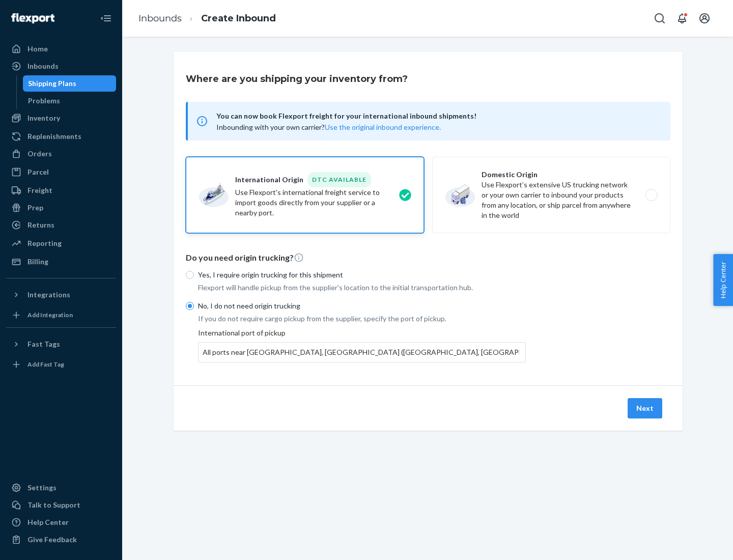 This screenshot has height=560, width=733. Describe the element at coordinates (70, 83) in the screenshot. I see `a: Shipping Plans` at that location.